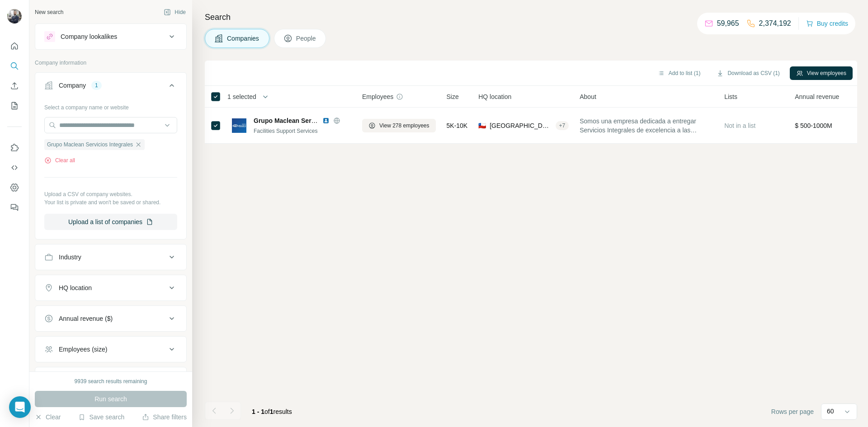 Image resolution: width=868 pixels, height=427 pixels. I want to click on button: Employees (size), so click(111, 349).